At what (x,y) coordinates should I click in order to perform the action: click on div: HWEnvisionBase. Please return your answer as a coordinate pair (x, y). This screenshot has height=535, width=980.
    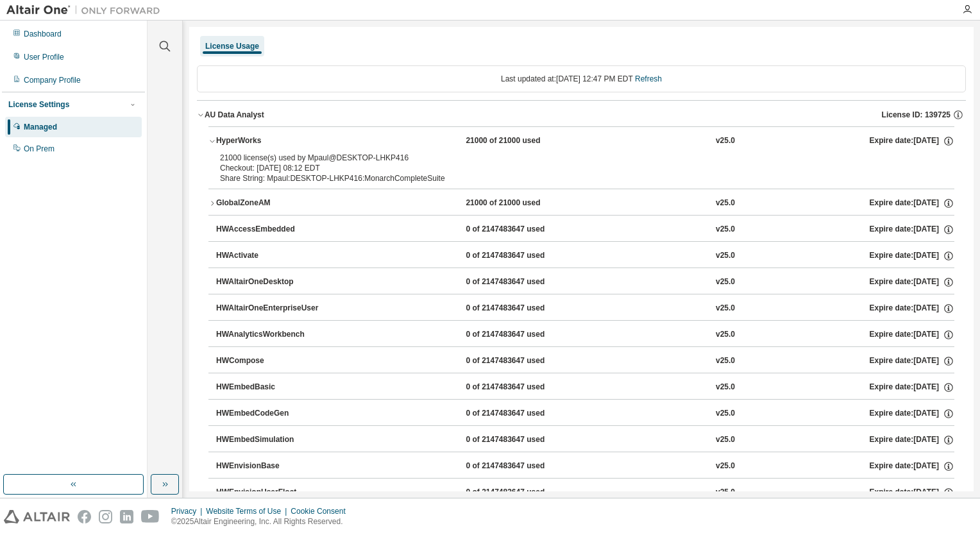
    Looking at the image, I should click on (274, 466).